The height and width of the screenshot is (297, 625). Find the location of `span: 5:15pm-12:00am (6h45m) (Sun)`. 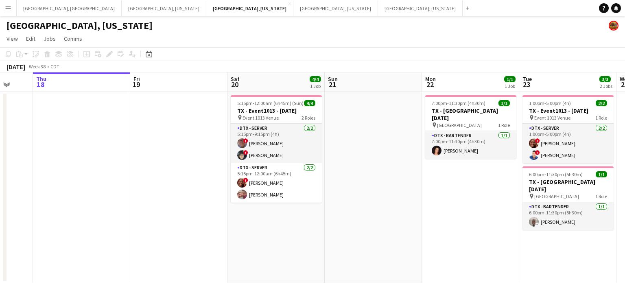

span: 5:15pm-12:00am (6h45m) (Sun) is located at coordinates (270, 103).